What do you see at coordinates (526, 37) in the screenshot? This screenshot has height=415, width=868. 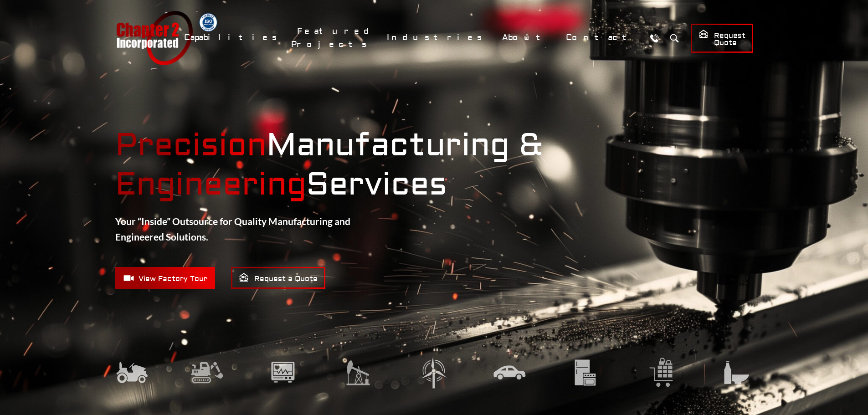 I see `a: About` at bounding box center [526, 37].